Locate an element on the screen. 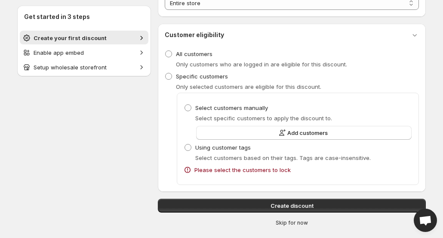 The width and height of the screenshot is (443, 238). span: Enable app embed is located at coordinates (59, 52).